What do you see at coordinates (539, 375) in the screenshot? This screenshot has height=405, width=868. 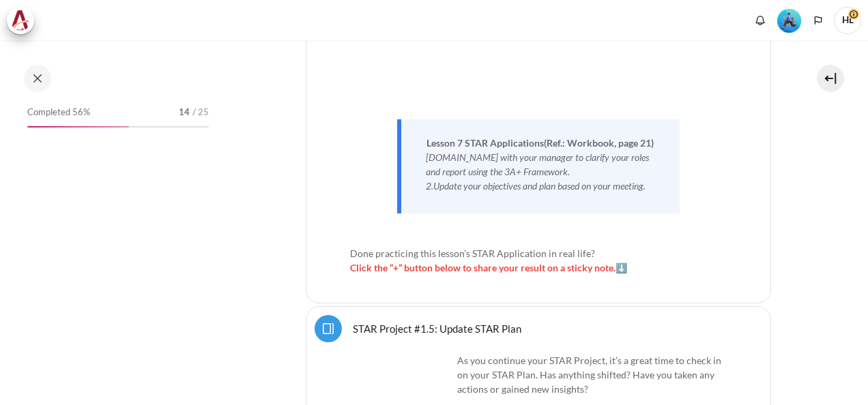 I see `p: As you continue your STAR Project, it’s a great time to check in on your STAR Plan. Has anything ...` at bounding box center [539, 375].